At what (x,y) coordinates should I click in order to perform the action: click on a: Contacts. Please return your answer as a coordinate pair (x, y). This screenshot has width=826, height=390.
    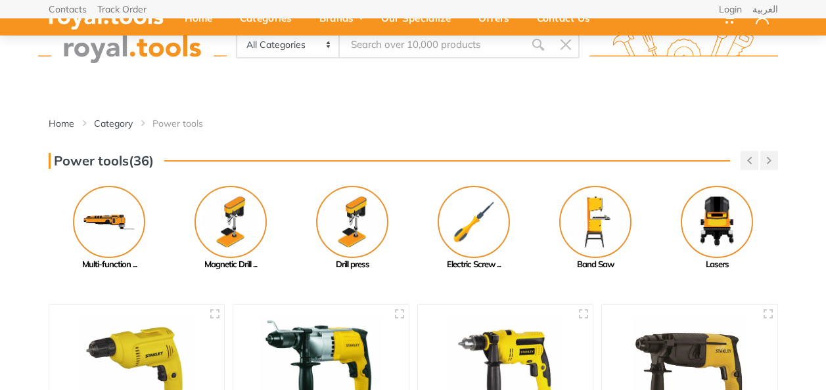
    Looking at the image, I should click on (68, 9).